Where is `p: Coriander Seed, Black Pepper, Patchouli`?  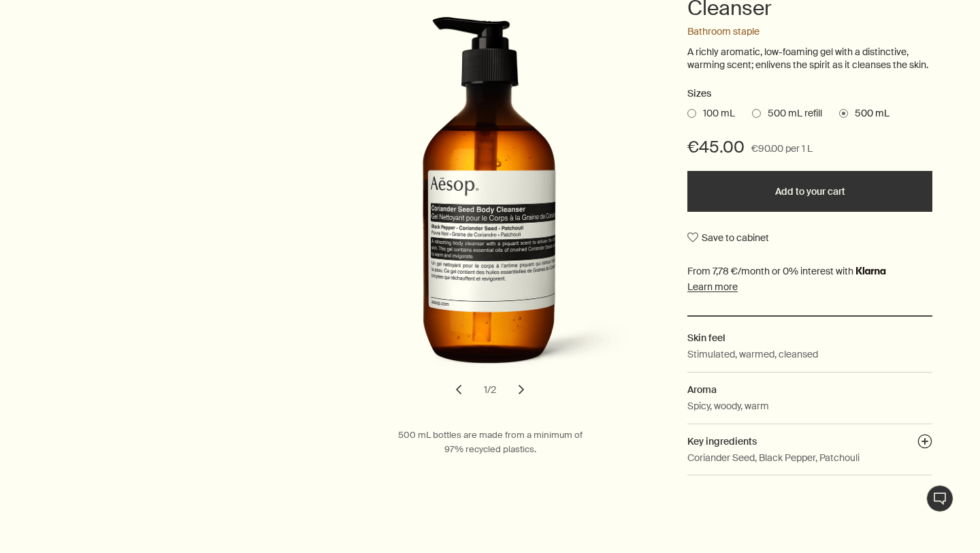
p: Coriander Seed, Black Pepper, Patchouli is located at coordinates (773, 458).